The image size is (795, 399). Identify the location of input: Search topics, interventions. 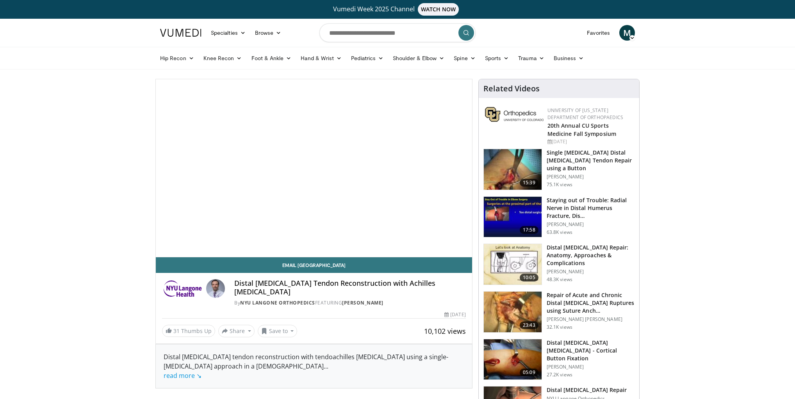
(397, 33).